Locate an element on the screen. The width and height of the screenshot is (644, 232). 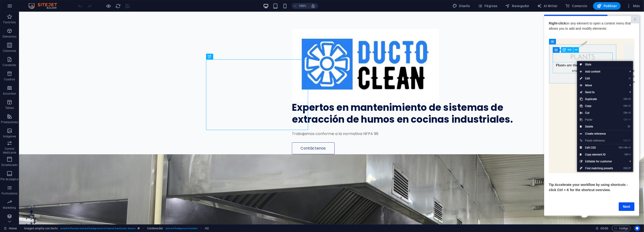
span: 00 00 is located at coordinates (604, 228).